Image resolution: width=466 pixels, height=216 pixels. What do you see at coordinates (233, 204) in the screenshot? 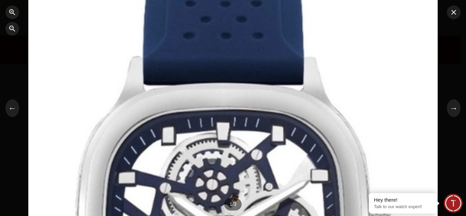
I see `div: 1 / 3` at bounding box center [233, 204].